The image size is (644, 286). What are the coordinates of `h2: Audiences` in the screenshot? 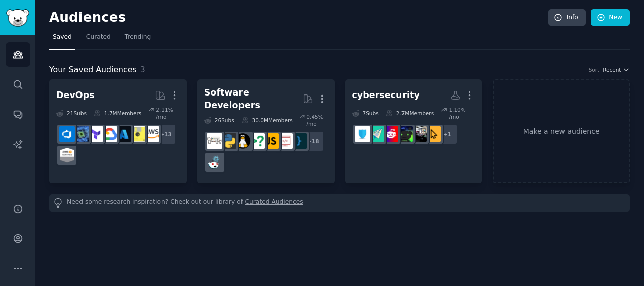 It's located at (299, 18).